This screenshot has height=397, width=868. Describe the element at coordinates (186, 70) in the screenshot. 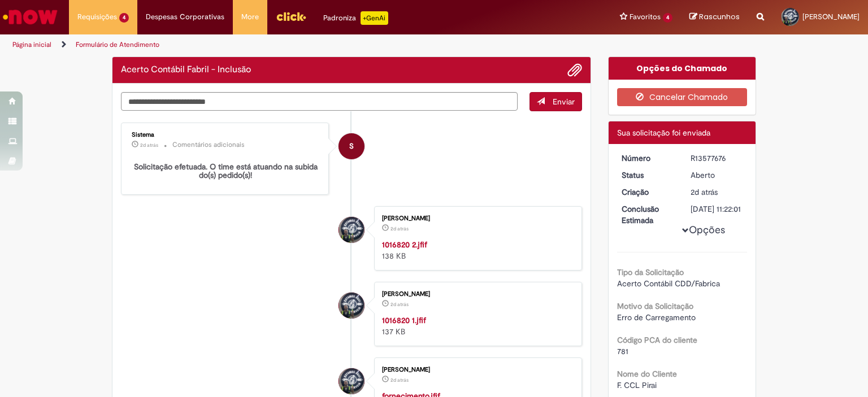

I see `h2: Acerto Contábil Fabril - Inclusão Histórico de tíquete` at that location.